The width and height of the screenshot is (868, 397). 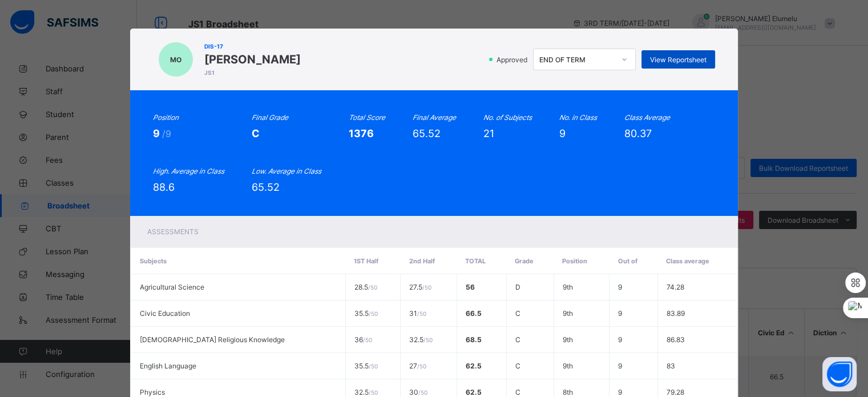 What do you see at coordinates (153, 391) in the screenshot?
I see `span: Physics` at bounding box center [153, 391].